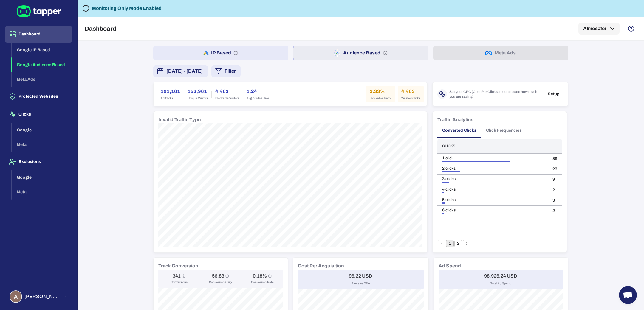 The height and width of the screenshot is (310, 644). Describe the element at coordinates (236, 53) in the screenshot. I see `svg: IP based: Search, Display, and Shopping.` at that location.